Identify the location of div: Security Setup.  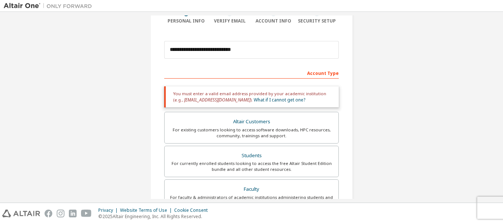
(317, 21).